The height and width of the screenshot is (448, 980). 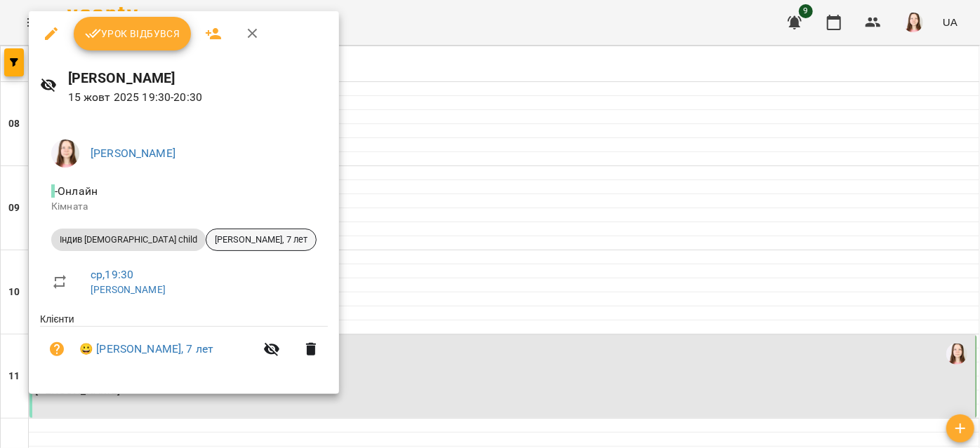 What do you see at coordinates (133, 34) in the screenshot?
I see `button: Урок відбувся` at bounding box center [133, 34].